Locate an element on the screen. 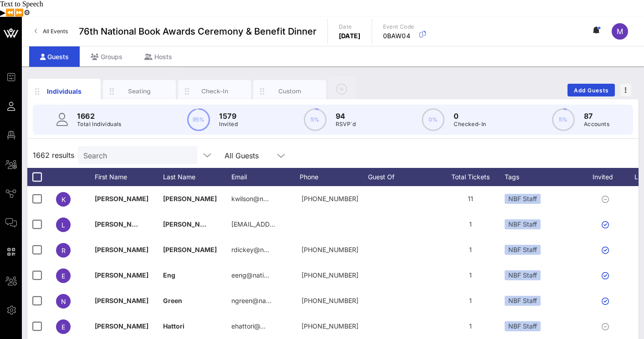 This screenshot has height=339, width=644. p: ehattori@… is located at coordinates (248, 326).